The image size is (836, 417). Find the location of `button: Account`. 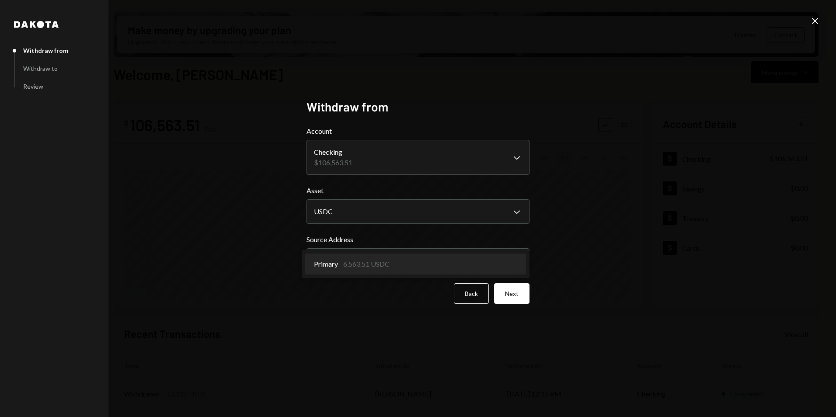

button: Account is located at coordinates (418, 157).